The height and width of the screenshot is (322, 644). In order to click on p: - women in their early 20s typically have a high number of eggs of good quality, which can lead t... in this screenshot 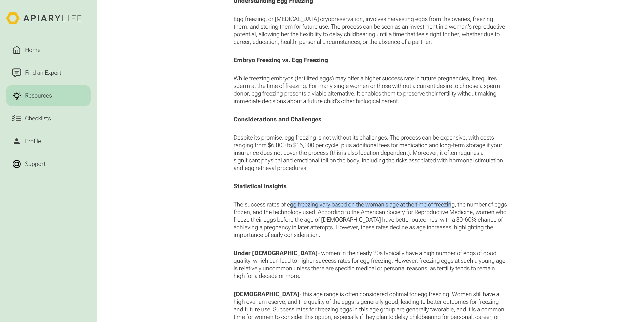, I will do `click(370, 264)`.